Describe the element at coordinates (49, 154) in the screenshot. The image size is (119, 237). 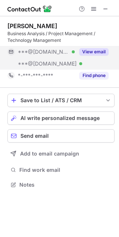
I see `span: Add to email campaign` at that location.